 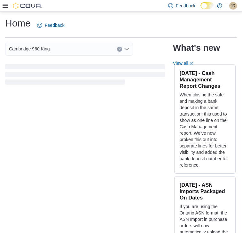 I want to click on div: Jessica Devereux, so click(x=233, y=6).